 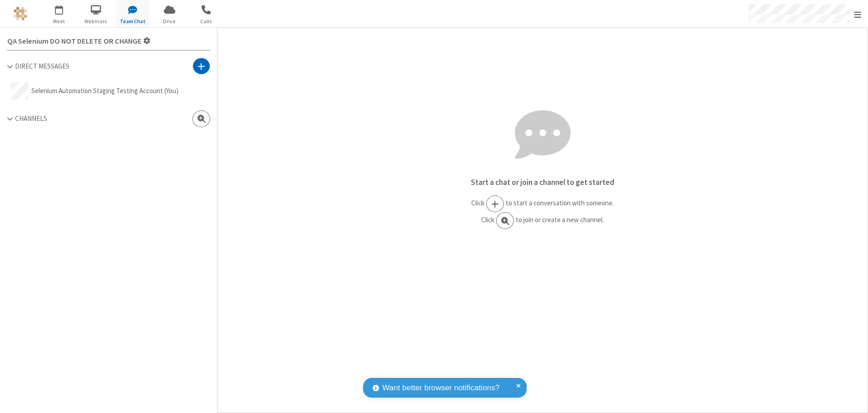 I want to click on p: Click to start a conversation with someone. Click to join or create a new channel., so click(x=542, y=212).